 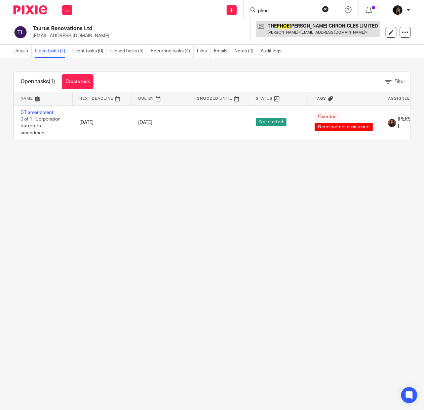 What do you see at coordinates (78, 82) in the screenshot?
I see `a: Create task` at bounding box center [78, 82].